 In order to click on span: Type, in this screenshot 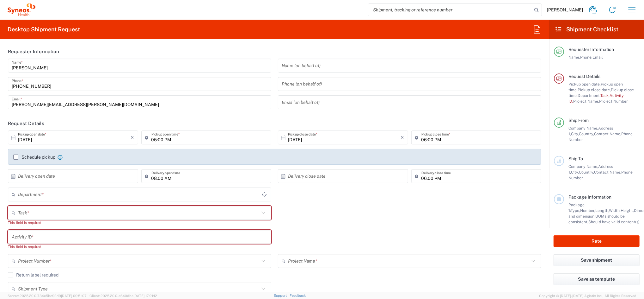, I will do `click(575, 210)`.